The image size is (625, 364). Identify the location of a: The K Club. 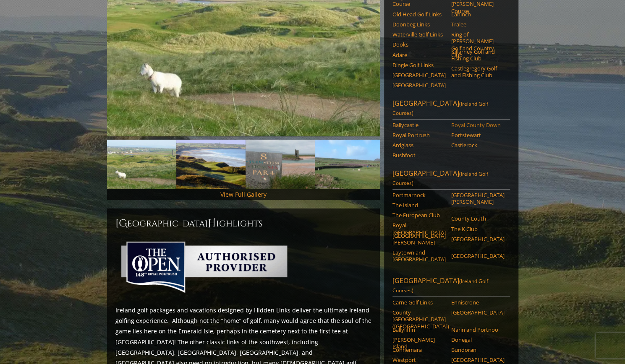
(478, 229).